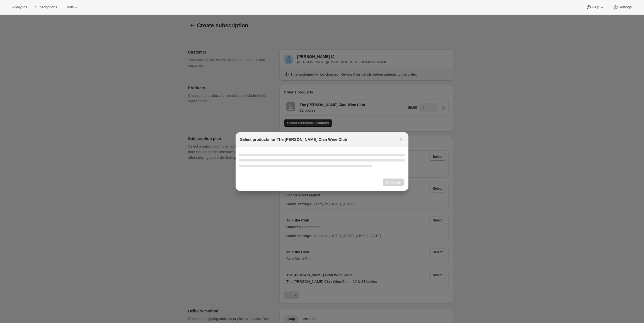 This screenshot has width=644, height=323. What do you see at coordinates (625, 7) in the screenshot?
I see `span: Settings` at bounding box center [625, 7].